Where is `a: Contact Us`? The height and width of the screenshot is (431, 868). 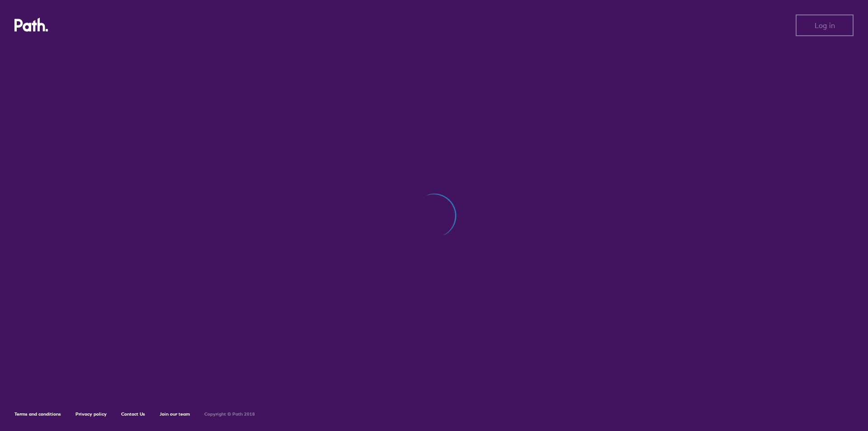 a: Contact Us is located at coordinates (133, 414).